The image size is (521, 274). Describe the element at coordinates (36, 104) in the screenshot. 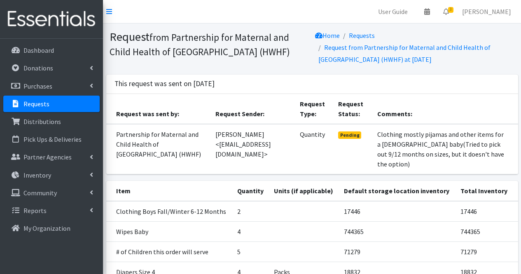

I see `p: Requests` at that location.